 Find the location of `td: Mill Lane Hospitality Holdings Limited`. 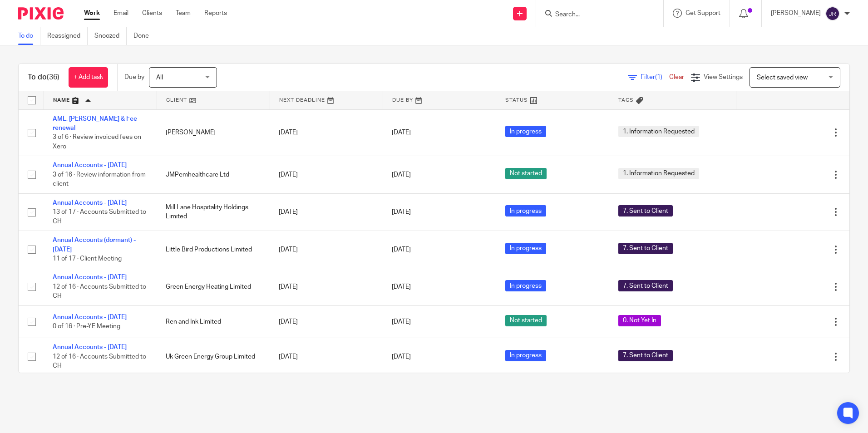

td: Mill Lane Hospitality Holdings Limited is located at coordinates (213, 212).